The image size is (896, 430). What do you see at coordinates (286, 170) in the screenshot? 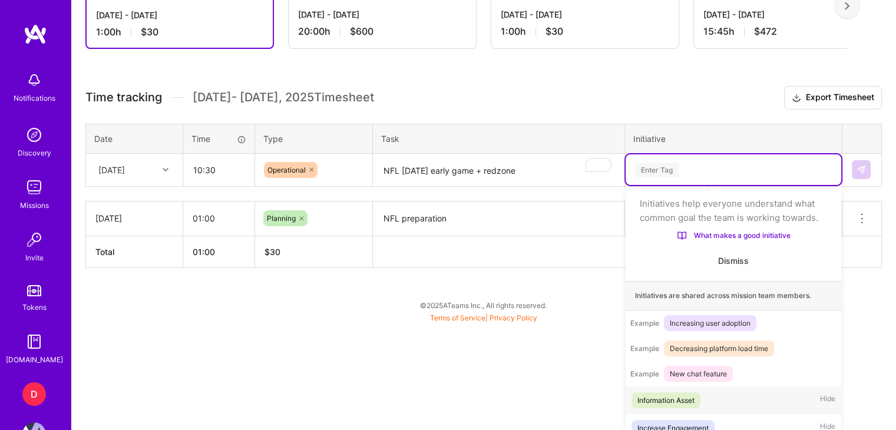
I see `span: Operational` at bounding box center [286, 170].